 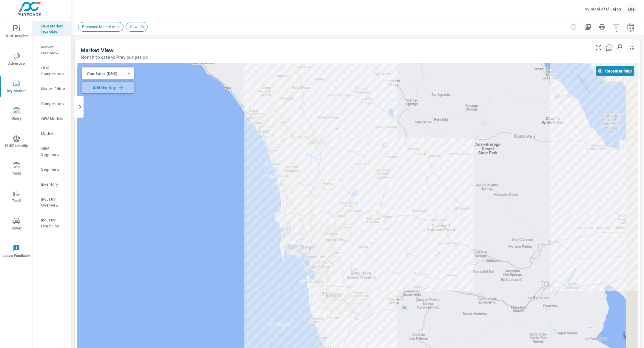 What do you see at coordinates (54, 71) in the screenshot?
I see `p: OEM Competitors` at bounding box center [54, 71].